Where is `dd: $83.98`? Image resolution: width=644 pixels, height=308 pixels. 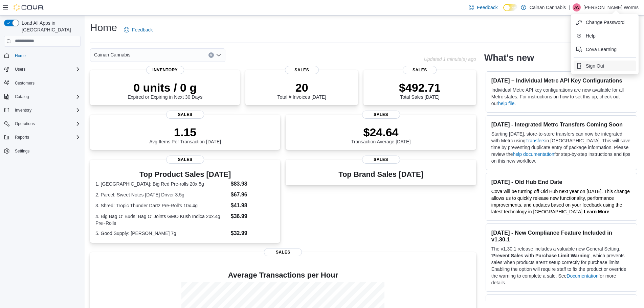
dd: $83.98 is located at coordinates (253, 184).